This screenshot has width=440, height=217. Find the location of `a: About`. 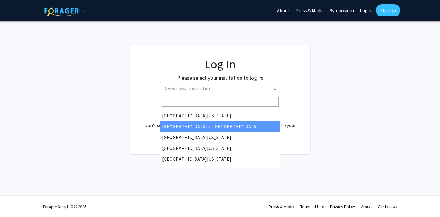

a: About is located at coordinates (366, 207).